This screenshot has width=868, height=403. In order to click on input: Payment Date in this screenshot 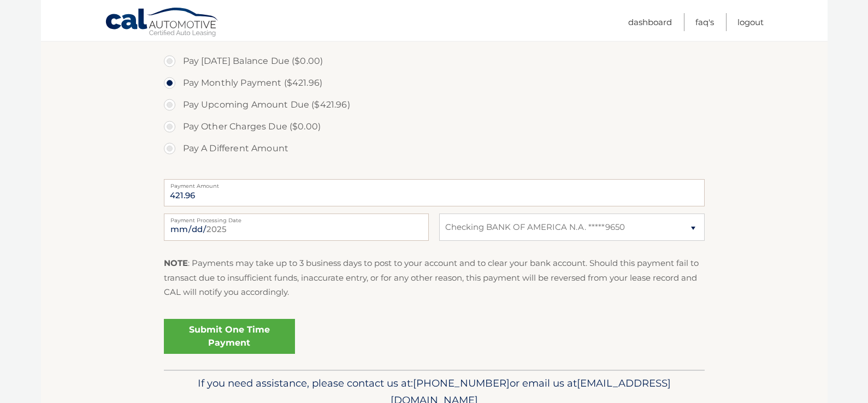, I will do `click(296, 227)`.